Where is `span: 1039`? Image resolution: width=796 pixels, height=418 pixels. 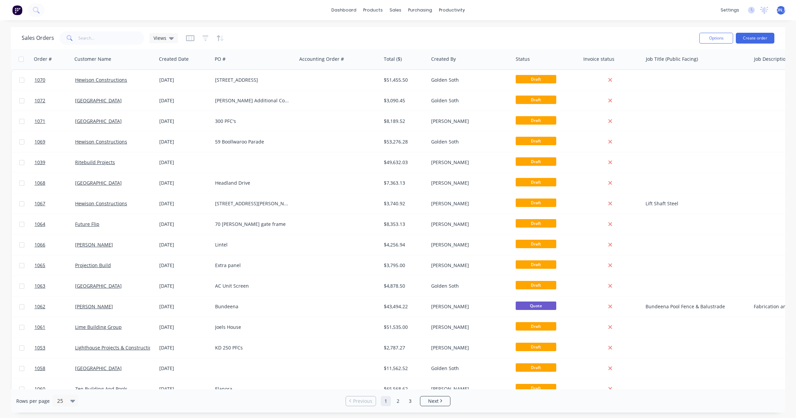
span: 1039 is located at coordinates (40, 163).